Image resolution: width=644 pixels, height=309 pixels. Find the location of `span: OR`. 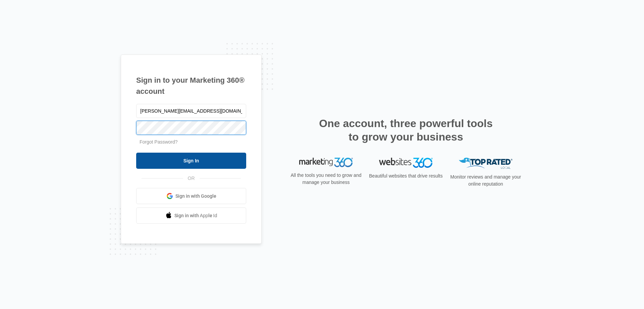

span: OR is located at coordinates (191, 178).